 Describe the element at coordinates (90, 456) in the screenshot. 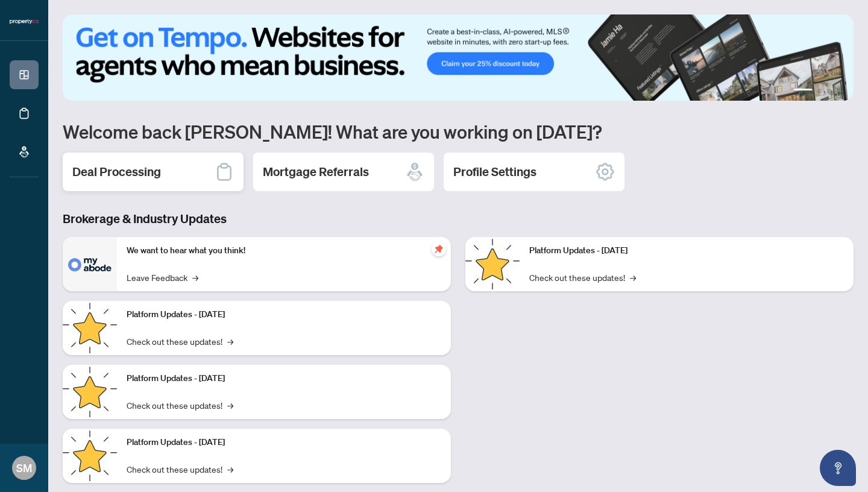

I see `img: Platform Updates - July 8, 2025` at that location.